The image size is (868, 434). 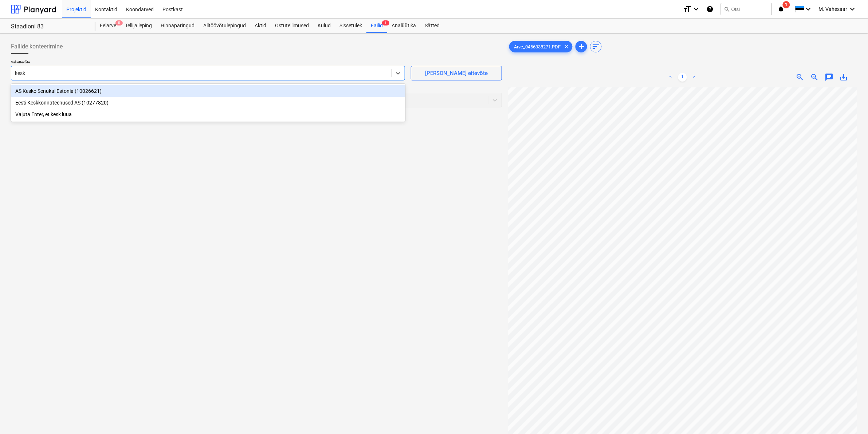 What do you see at coordinates (683, 77) in the screenshot?
I see `a: Page 1 is your current page` at bounding box center [683, 77].